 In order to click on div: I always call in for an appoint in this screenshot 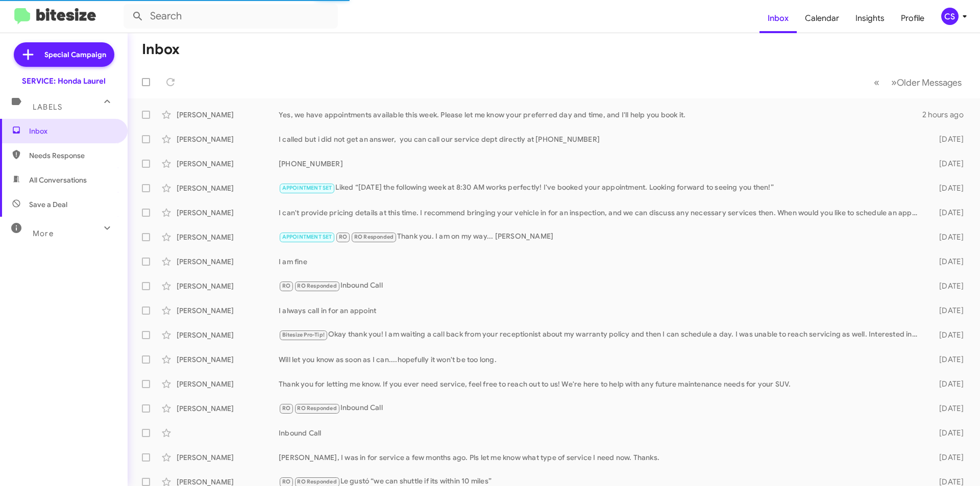, I will do `click(600, 311)`.